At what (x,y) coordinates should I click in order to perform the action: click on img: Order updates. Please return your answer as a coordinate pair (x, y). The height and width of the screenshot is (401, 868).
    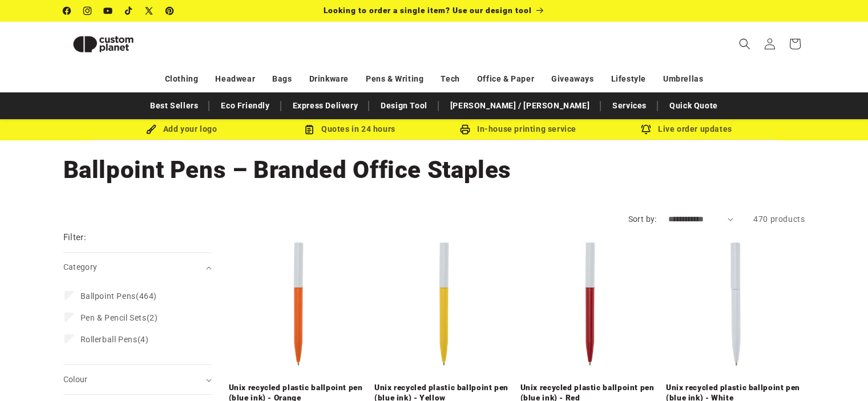
    Looking at the image, I should click on (646, 130).